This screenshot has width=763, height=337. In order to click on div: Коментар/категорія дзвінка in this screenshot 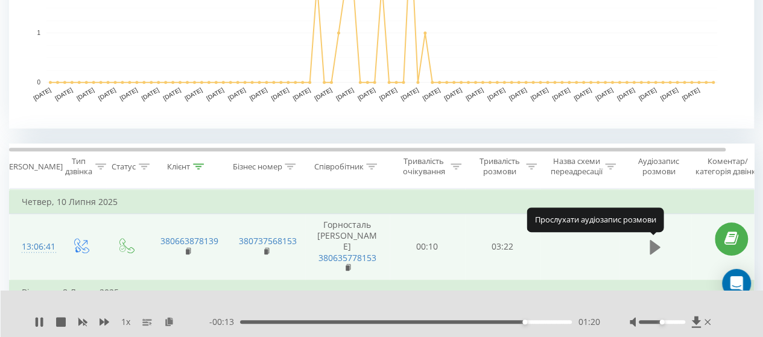, I will do `click(728, 167)`.